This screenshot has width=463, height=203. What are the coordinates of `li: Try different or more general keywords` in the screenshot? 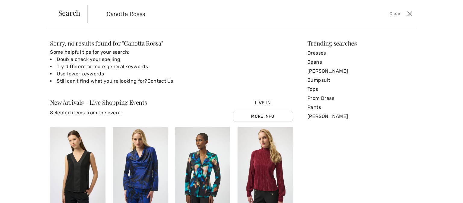 It's located at (171, 67).